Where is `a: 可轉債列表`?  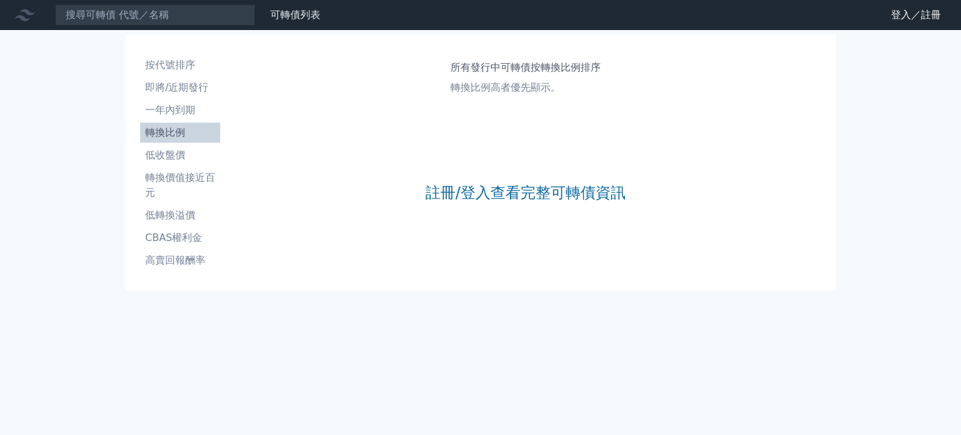
a: 可轉債列表 is located at coordinates (295, 14).